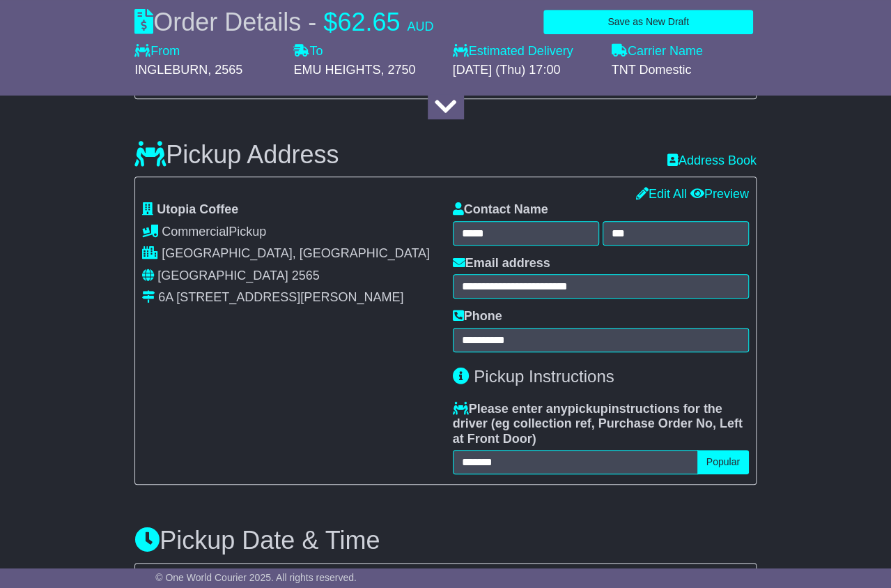  What do you see at coordinates (308, 51) in the screenshot?
I see `label: To` at bounding box center [308, 51].